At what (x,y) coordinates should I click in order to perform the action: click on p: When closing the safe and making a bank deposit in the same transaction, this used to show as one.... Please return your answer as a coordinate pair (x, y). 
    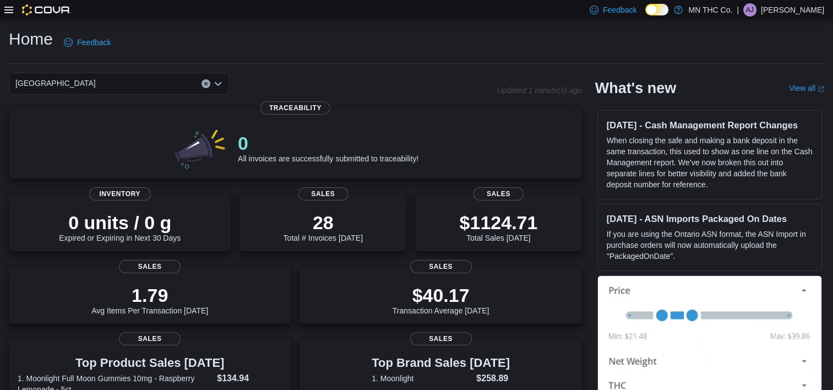
    Looking at the image, I should click on (710, 162).